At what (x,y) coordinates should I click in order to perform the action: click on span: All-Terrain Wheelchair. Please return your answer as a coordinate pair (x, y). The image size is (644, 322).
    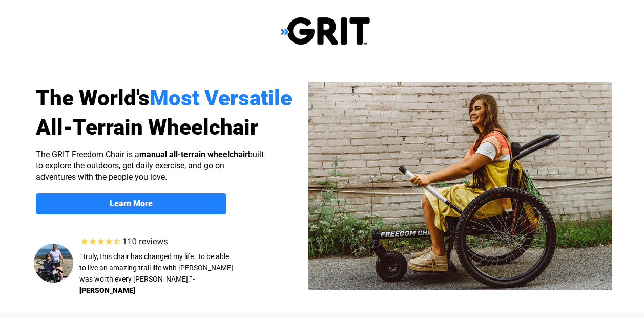
    Looking at the image, I should click on (147, 127).